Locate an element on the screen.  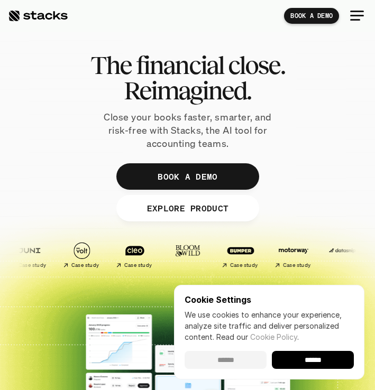
span: Reimagined. is located at coordinates (187, 90).